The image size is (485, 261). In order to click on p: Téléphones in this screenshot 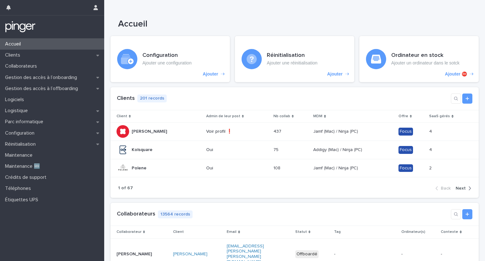, I will do `click(19, 188)`.